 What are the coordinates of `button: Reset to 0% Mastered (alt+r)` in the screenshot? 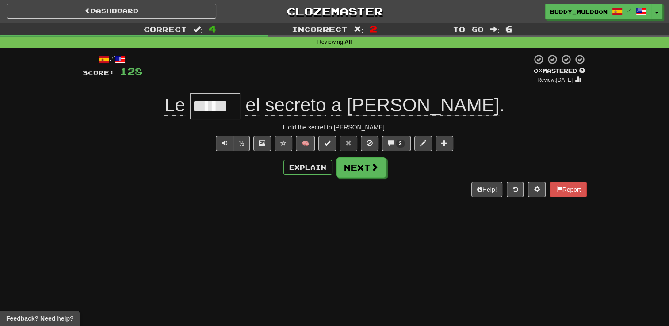 It's located at (349, 144).